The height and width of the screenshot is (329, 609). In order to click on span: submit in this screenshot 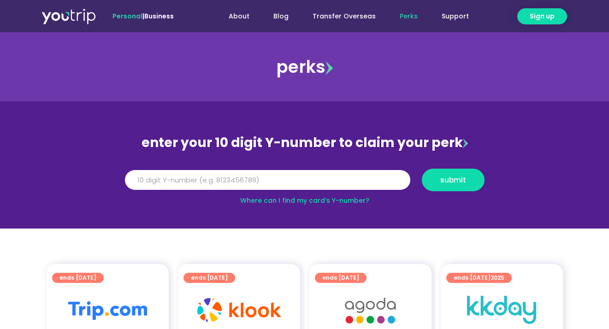, I will do `click(453, 180)`.